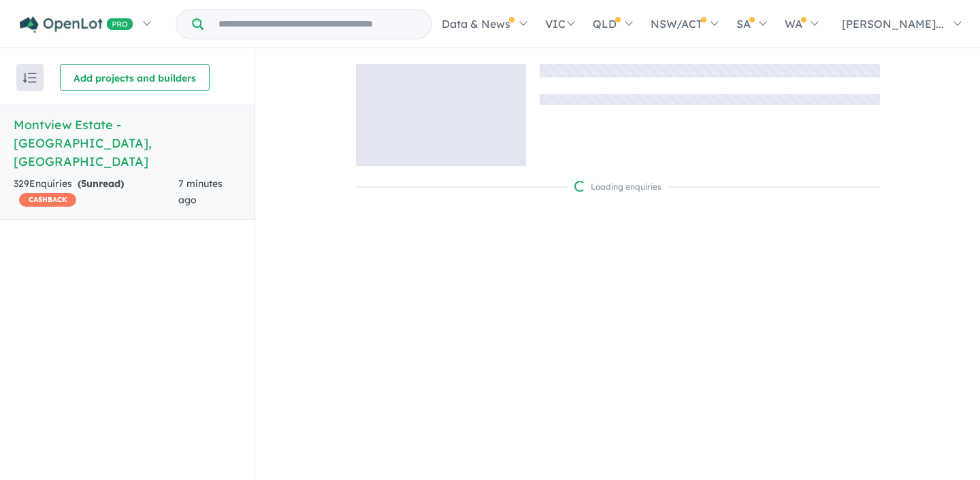  What do you see at coordinates (135, 77) in the screenshot?
I see `button: Add projects and builders` at bounding box center [135, 77].